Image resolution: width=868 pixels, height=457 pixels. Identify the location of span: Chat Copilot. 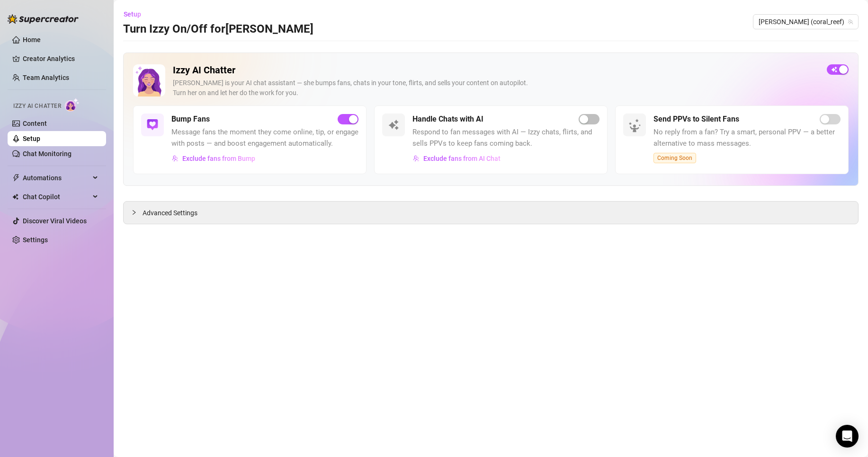
(56, 197).